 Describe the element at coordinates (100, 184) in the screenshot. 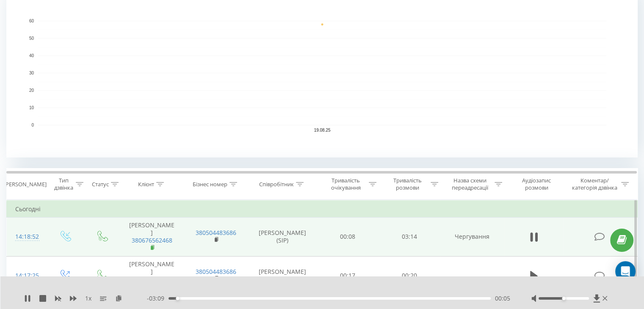

I see `div: Статус` at that location.